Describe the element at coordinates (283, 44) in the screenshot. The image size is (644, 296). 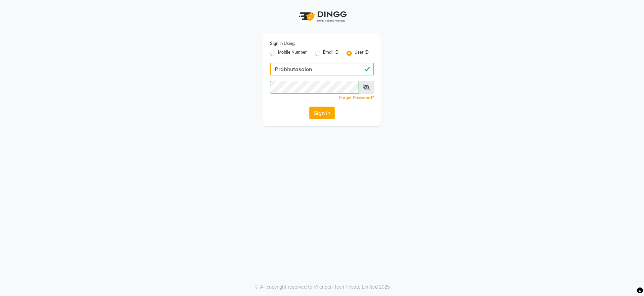
I see `label: Sign In Using:` at that location.